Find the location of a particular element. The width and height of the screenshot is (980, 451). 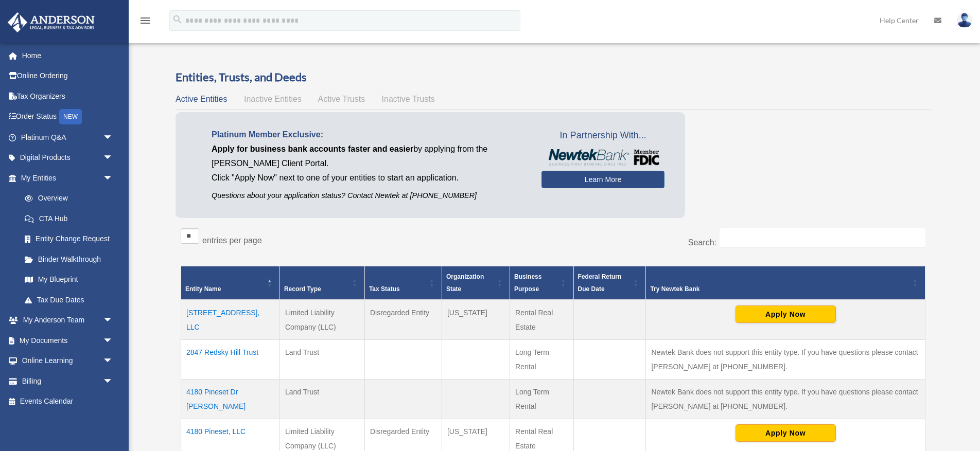

a: menu is located at coordinates (145, 22).